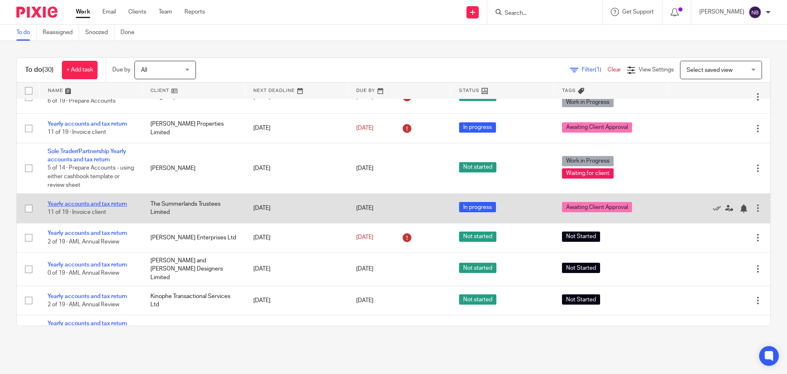 This screenshot has height=374, width=787. Describe the element at coordinates (657, 70) in the screenshot. I see `span: View Settings` at that location.